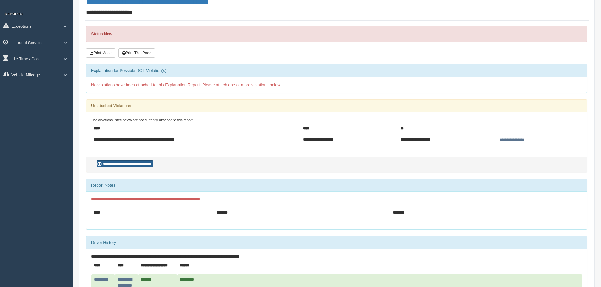 The image size is (601, 287). What do you see at coordinates (142, 120) in the screenshot?
I see `small: The violations listed below are not currently attached to this report:` at bounding box center [142, 120].